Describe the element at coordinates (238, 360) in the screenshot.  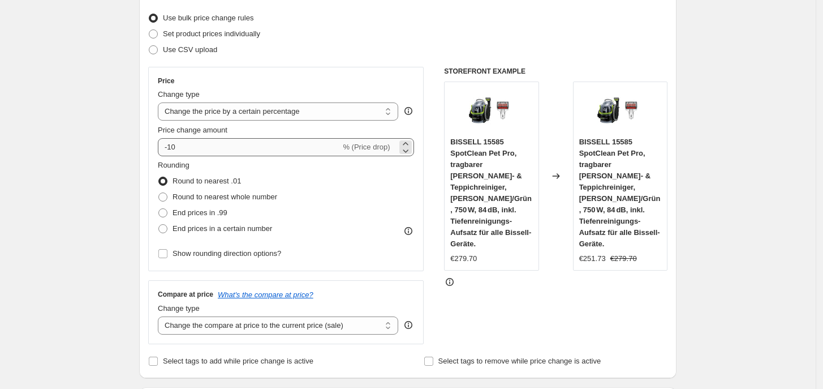
I see `span: Select tags to add while price change is active` at that location.